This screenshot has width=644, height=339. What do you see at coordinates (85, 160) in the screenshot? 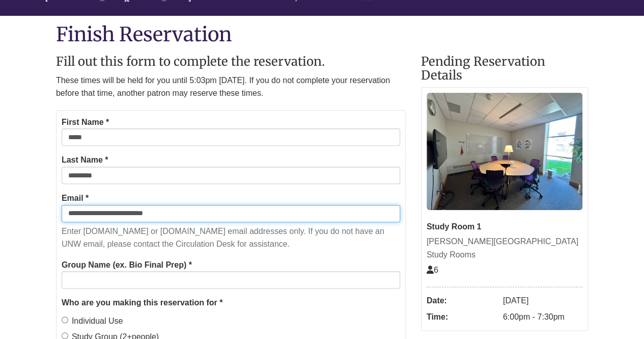
I see `label: Last Name *` at bounding box center [85, 160].